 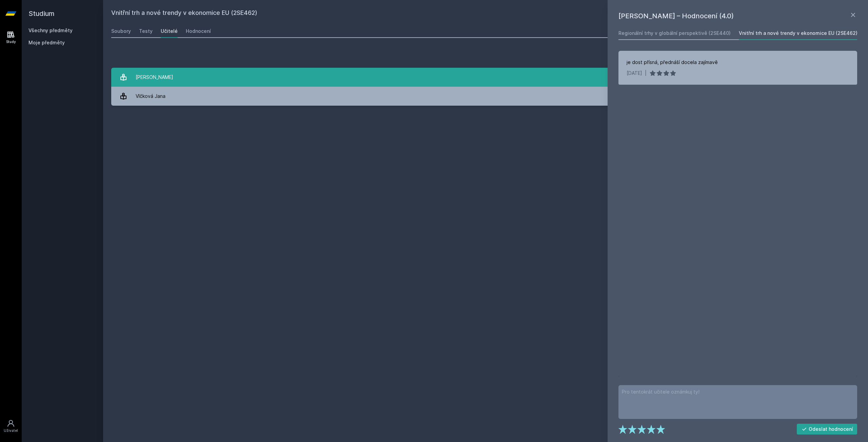 I want to click on div: Vlčková Jana, so click(x=150, y=96).